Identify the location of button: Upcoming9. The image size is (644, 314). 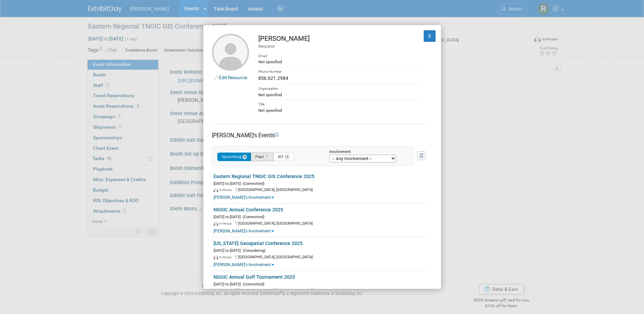
(234, 157).